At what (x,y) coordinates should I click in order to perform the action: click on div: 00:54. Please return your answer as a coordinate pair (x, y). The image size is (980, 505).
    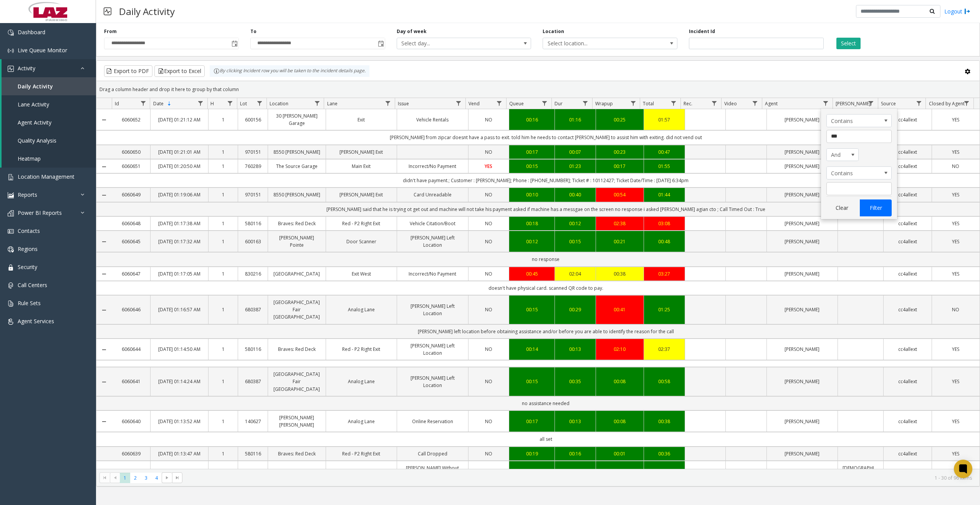
    Looking at the image, I should click on (620, 195).